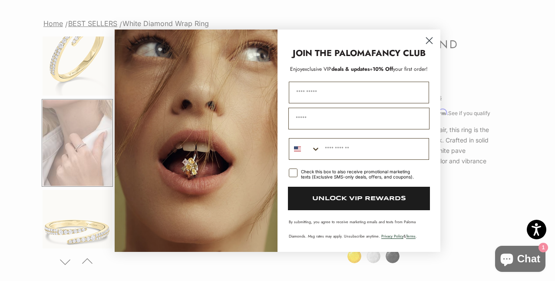 The height and width of the screenshot is (281, 555). I want to click on span: deals & updates, so click(336, 69).